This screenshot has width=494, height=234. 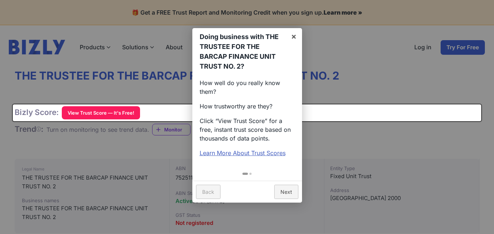 I want to click on a: Back, so click(x=208, y=192).